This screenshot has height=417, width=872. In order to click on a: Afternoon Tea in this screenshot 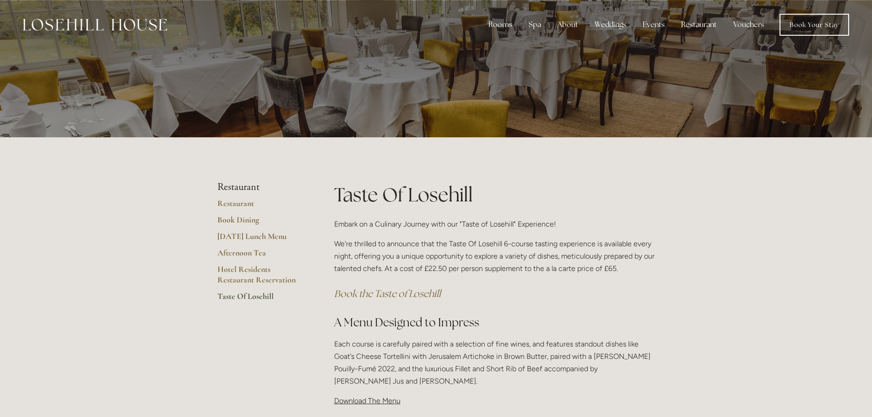, I will do `click(261, 256)`.